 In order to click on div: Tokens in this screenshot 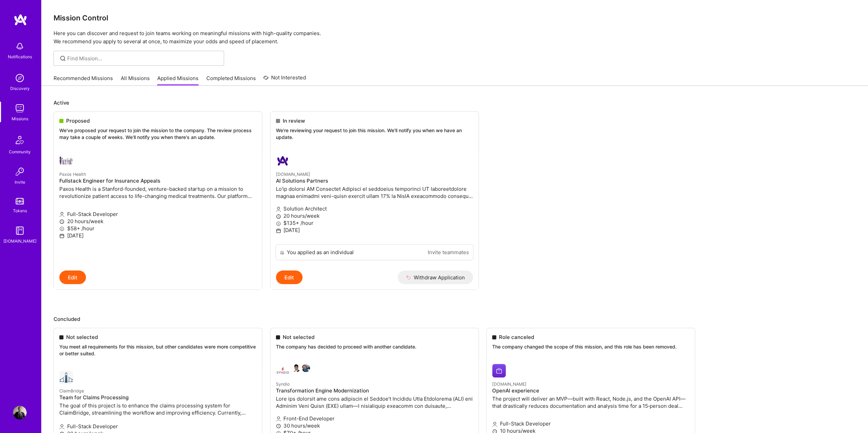, I will do `click(20, 210)`.